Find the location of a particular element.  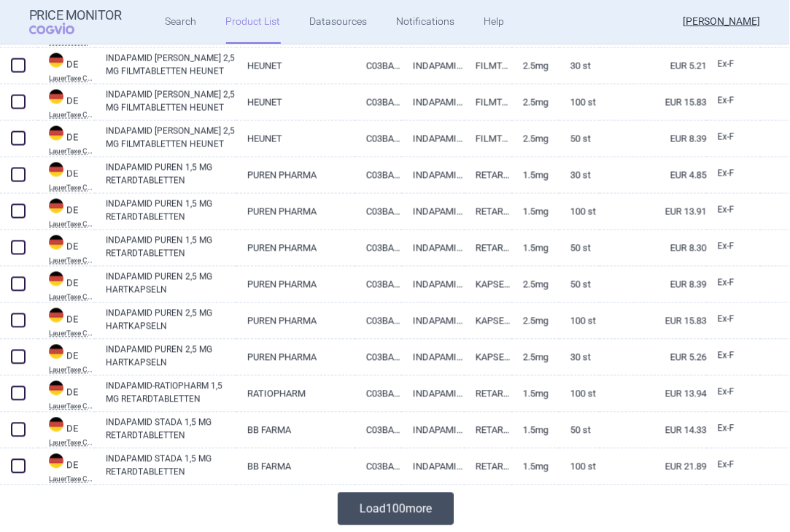

a: EUR 21.89 is located at coordinates (653, 467).